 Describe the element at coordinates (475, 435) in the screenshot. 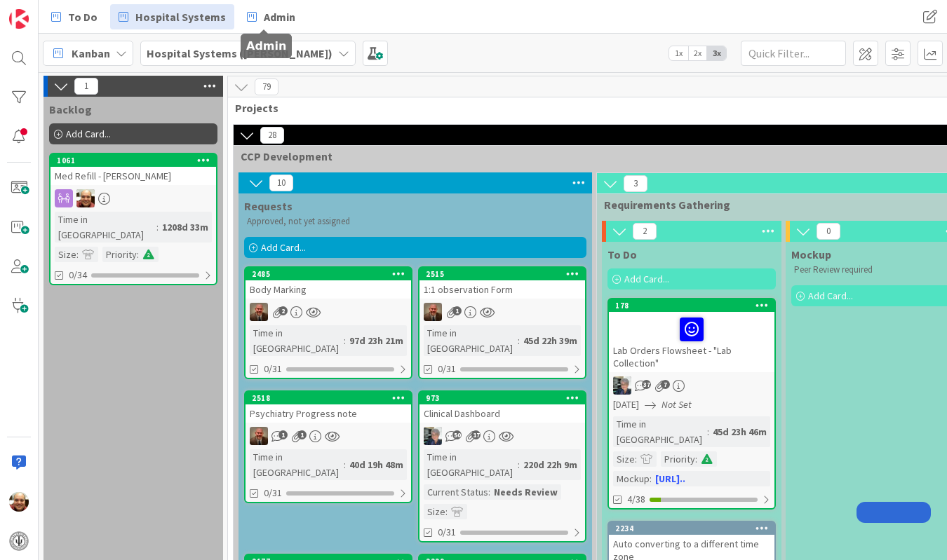

I see `span: 17` at that location.